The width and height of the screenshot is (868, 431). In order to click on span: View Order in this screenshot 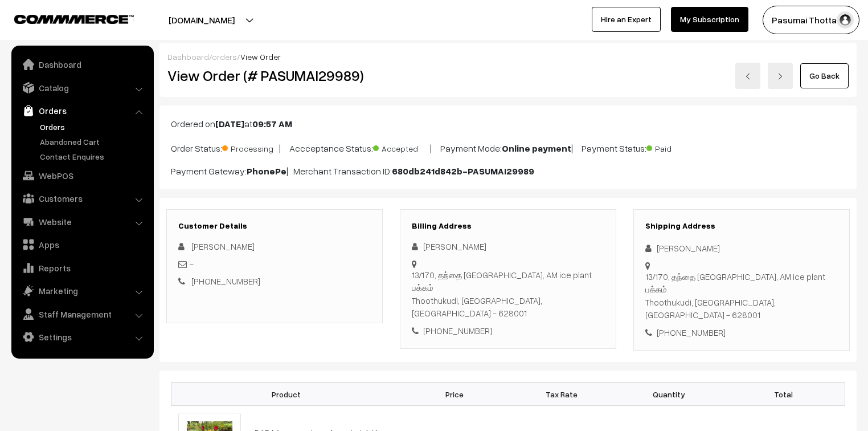, I will do `click(260, 56)`.